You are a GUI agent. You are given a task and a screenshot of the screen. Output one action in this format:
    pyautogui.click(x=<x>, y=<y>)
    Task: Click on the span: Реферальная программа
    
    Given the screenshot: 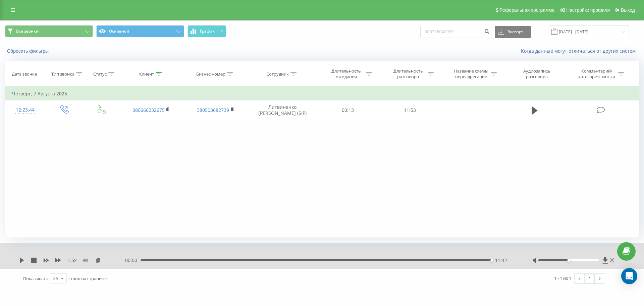 What is the action you would take?
    pyautogui.click(x=527, y=10)
    